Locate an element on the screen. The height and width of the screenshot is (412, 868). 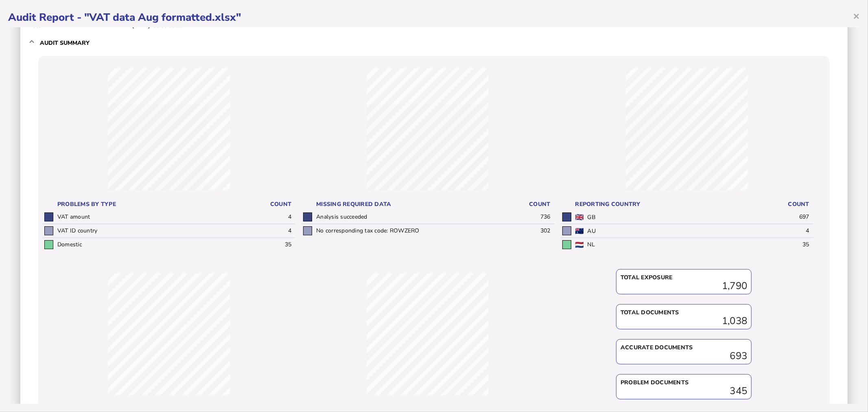
img: au.png is located at coordinates (580, 231).